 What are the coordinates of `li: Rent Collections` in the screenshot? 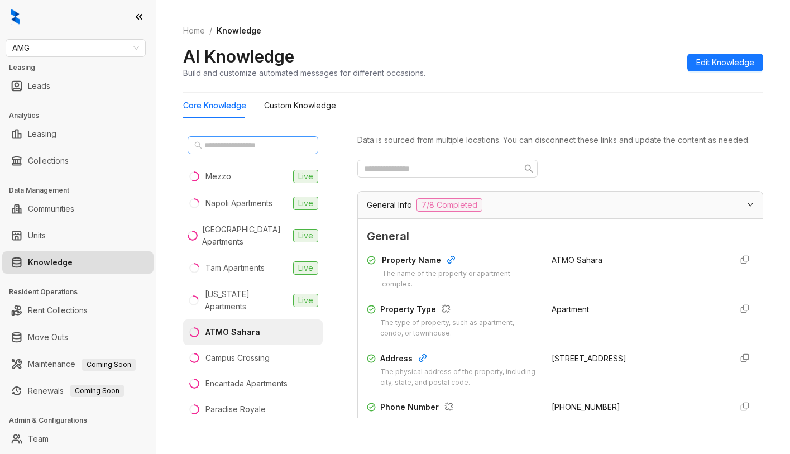 It's located at (78, 311).